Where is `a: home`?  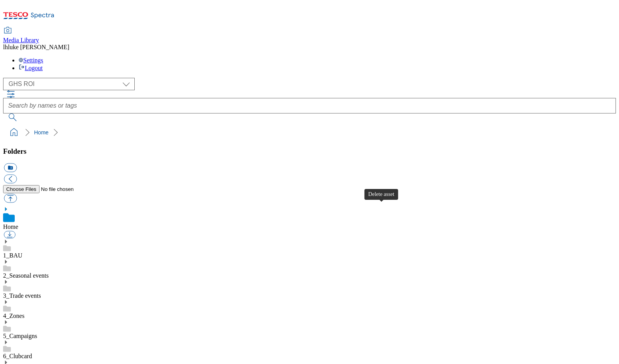
a: home is located at coordinates (14, 132).